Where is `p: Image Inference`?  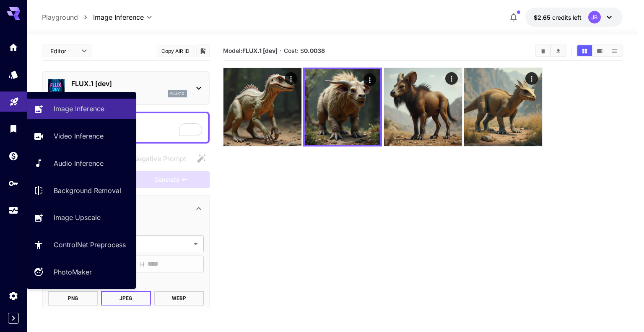 p: Image Inference is located at coordinates (79, 109).